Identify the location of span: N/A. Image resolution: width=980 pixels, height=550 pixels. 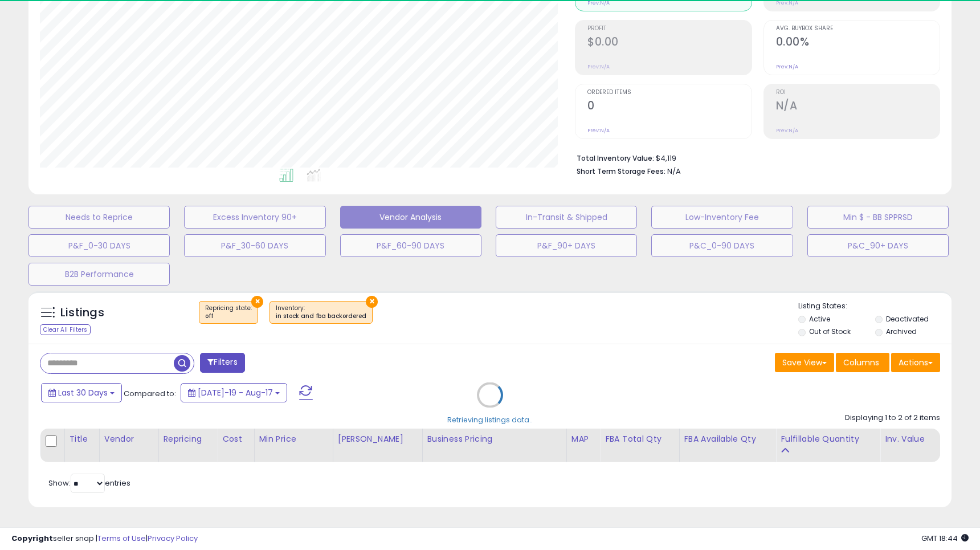
(674, 171).